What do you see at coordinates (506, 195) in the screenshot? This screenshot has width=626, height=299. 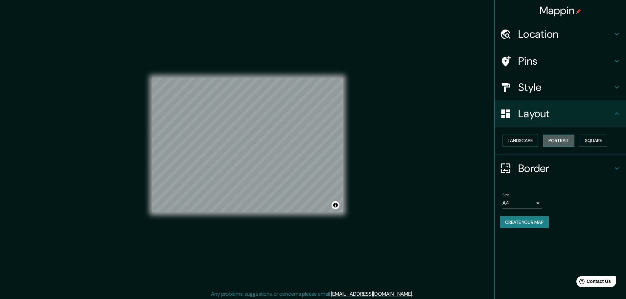 I see `label: Size` at bounding box center [506, 195].